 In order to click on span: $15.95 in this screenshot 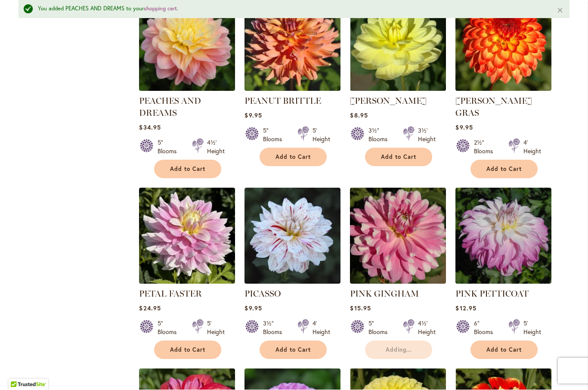, I will do `click(360, 308)`.